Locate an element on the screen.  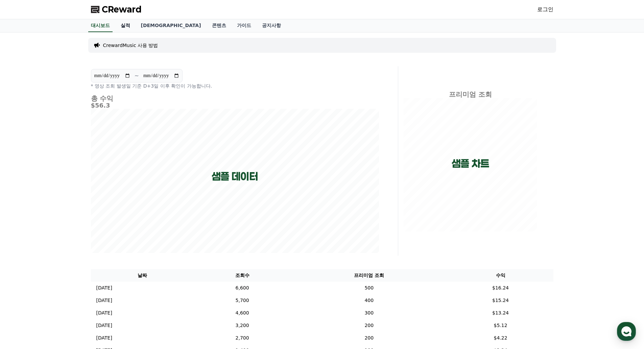
td: 2,700 is located at coordinates (242, 338).